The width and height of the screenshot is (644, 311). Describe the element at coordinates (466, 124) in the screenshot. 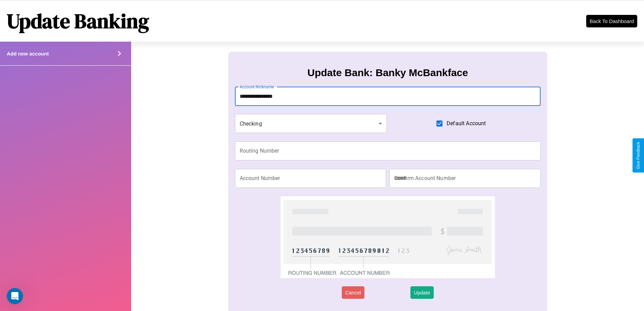

I see `span: Default Account` at that location.